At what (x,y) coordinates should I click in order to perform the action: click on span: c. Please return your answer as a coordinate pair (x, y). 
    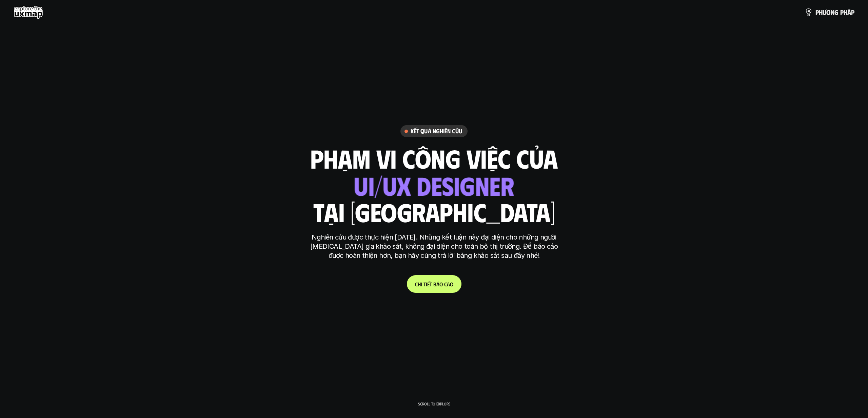
    Looking at the image, I should click on (445, 284).